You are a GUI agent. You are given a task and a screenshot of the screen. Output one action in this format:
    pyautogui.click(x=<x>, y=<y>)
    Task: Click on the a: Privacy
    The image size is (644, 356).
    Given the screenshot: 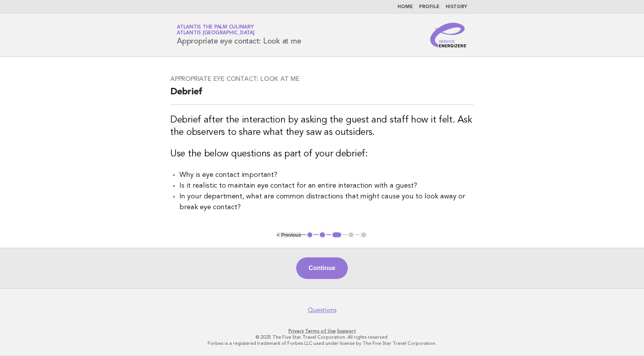 What is the action you would take?
    pyautogui.click(x=296, y=331)
    